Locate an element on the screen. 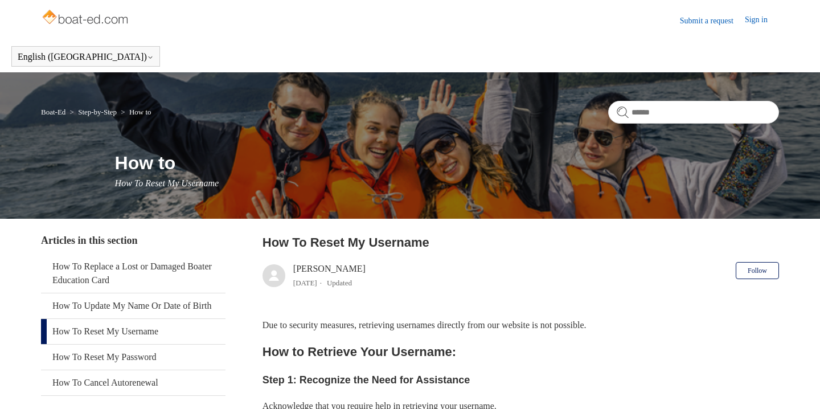  h2: How to Retrieve Your Username: is located at coordinates (520, 351).